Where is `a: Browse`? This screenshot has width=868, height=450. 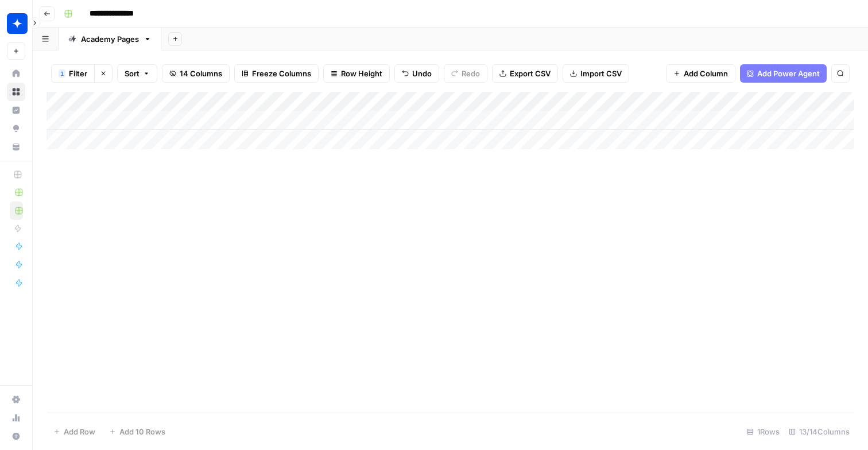
a: Browse is located at coordinates (16, 92).